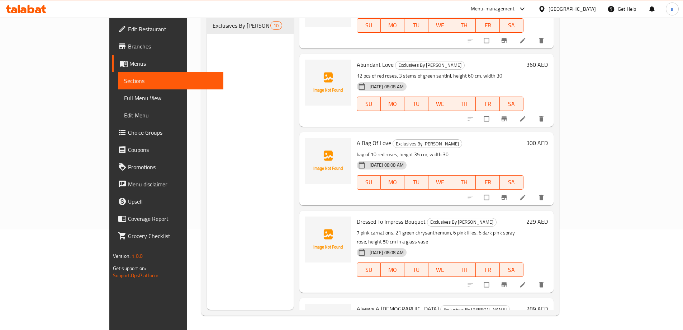 This screenshot has height=330, width=683. What do you see at coordinates (440, 182) in the screenshot?
I see `button: WE` at bounding box center [440, 182].